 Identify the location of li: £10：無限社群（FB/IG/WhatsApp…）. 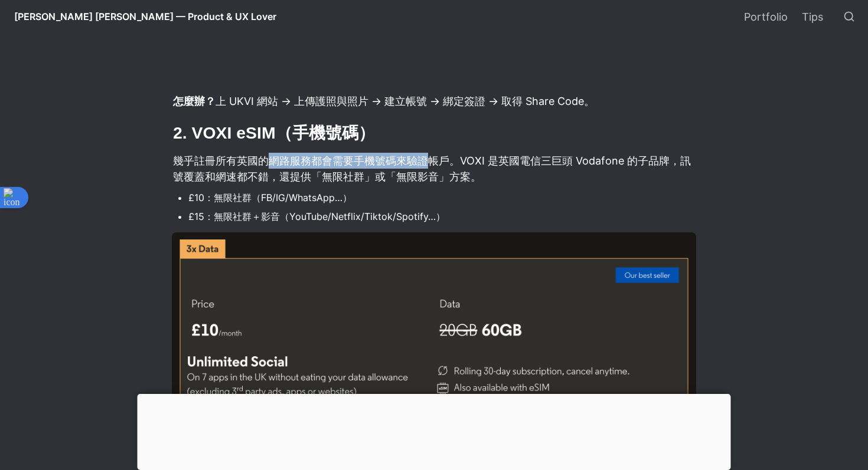
(443, 197).